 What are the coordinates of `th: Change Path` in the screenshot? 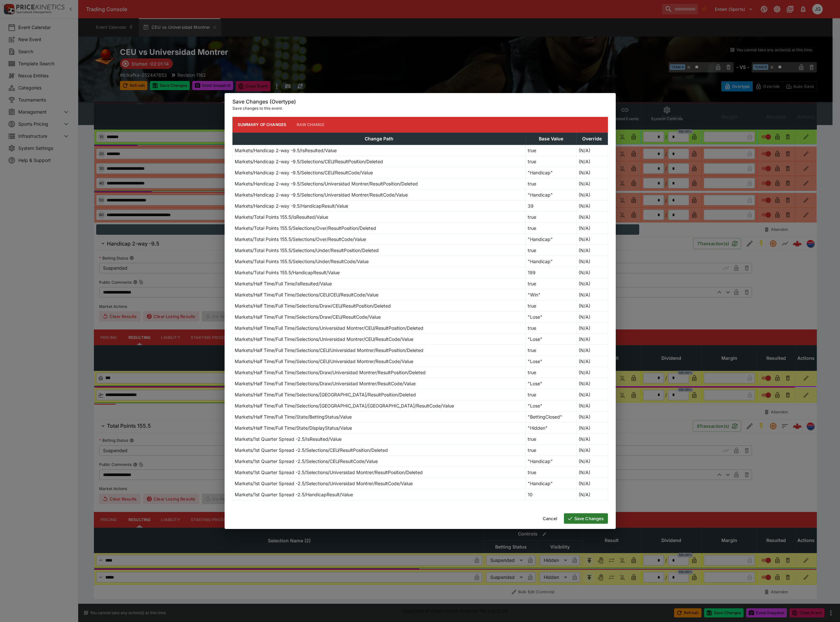 It's located at (379, 138).